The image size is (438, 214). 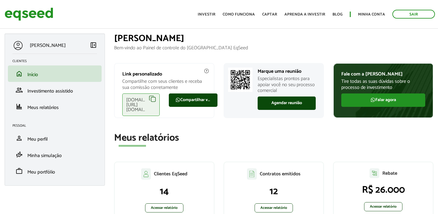 I want to click on img: agent-relatorio.svg, so click(x=374, y=173).